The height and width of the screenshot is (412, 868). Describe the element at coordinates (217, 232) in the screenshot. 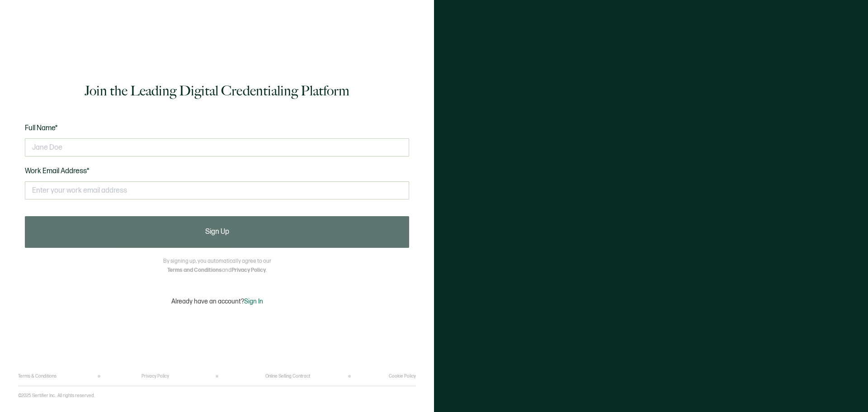

I see `button: Sign Up` at that location.